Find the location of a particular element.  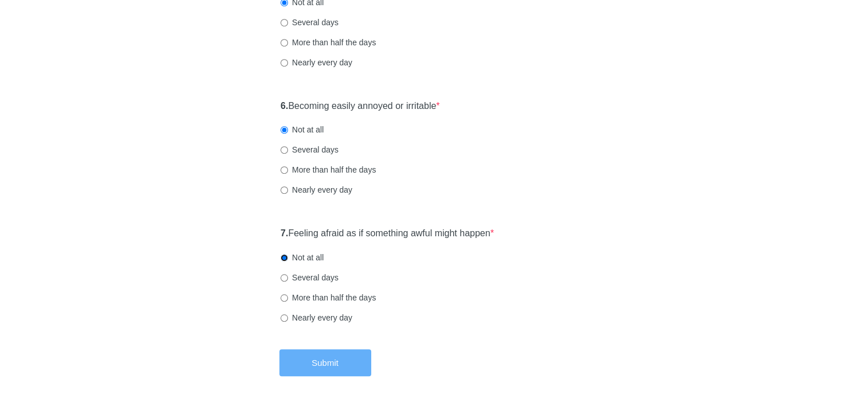

label: Becoming easily annoyed or irritable is located at coordinates (360, 106).